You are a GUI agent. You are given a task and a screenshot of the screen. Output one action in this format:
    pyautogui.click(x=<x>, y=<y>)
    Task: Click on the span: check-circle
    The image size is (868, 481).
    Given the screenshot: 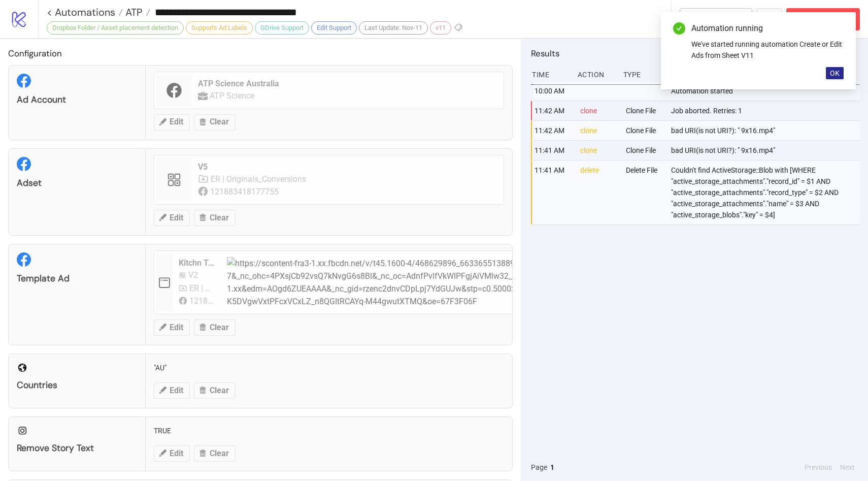 What is the action you would take?
    pyautogui.click(x=679, y=29)
    